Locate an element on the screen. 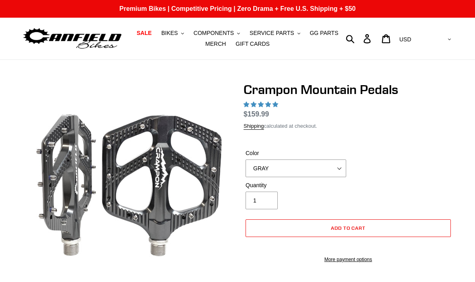 The image size is (475, 282). label: Quantity is located at coordinates (296, 185).